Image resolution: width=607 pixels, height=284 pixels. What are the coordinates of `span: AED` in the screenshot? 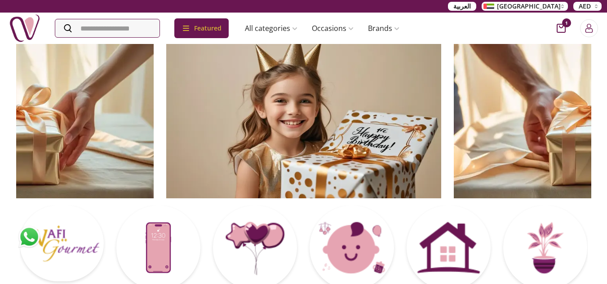 It's located at (585, 6).